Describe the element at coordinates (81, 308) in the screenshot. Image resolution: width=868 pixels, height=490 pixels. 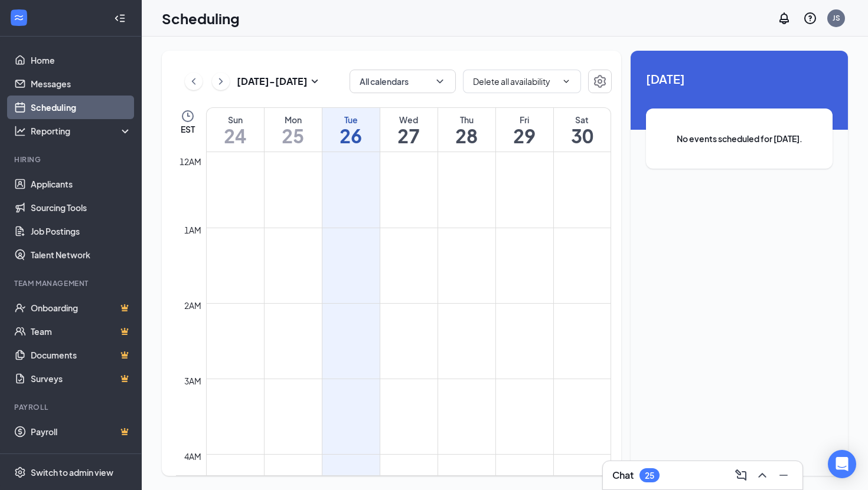
I see `a: OnboardingCrown` at that location.